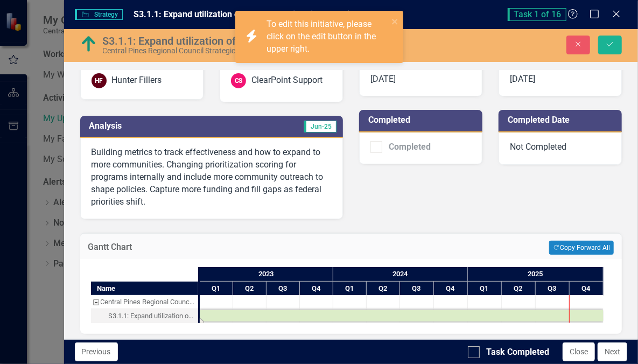  Describe the element at coordinates (423, 120) in the screenshot. I see `h3: Completed` at that location.